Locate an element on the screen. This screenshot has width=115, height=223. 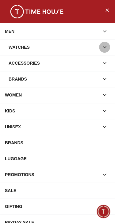
div: GIFTING is located at coordinates (57, 206).